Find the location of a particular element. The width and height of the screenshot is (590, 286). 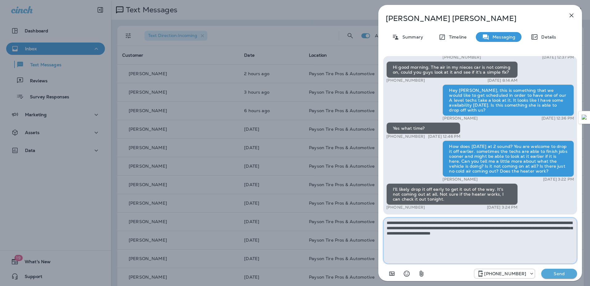

p: Messaging is located at coordinates (502, 37).